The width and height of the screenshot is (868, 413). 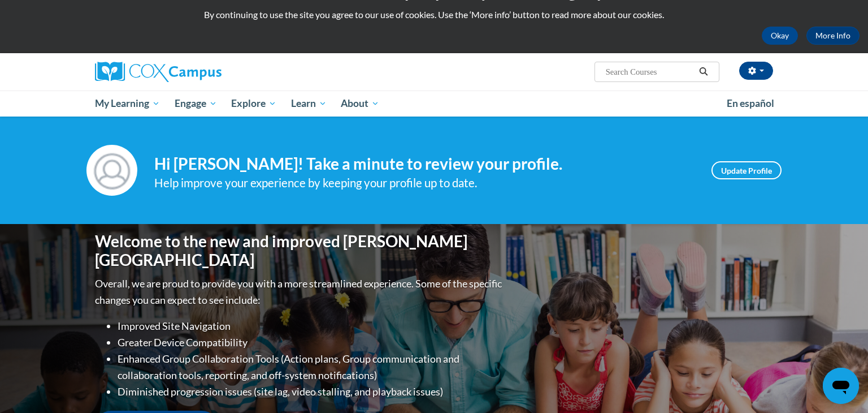 I want to click on a: Learn, so click(x=309, y=103).